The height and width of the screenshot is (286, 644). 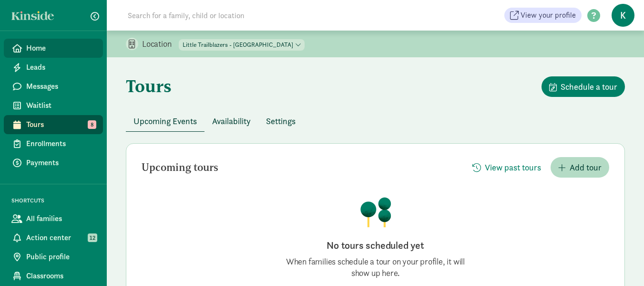 What do you see at coordinates (165, 121) in the screenshot?
I see `button: Upcoming Events` at bounding box center [165, 121].